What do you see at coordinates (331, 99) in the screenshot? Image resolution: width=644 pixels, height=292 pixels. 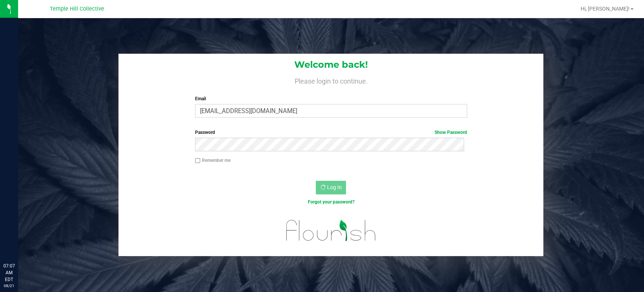 I see `label: Email` at bounding box center [331, 99].